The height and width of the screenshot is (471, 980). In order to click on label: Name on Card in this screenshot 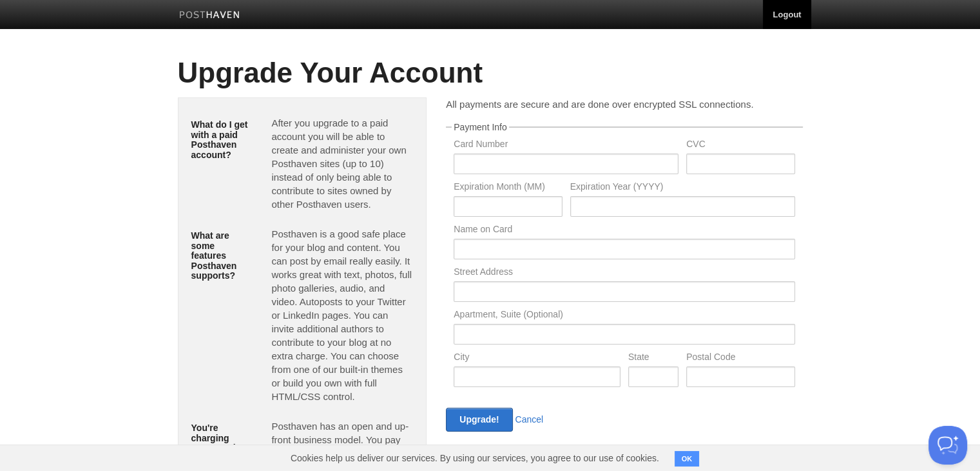, I will do `click(624, 231)`.